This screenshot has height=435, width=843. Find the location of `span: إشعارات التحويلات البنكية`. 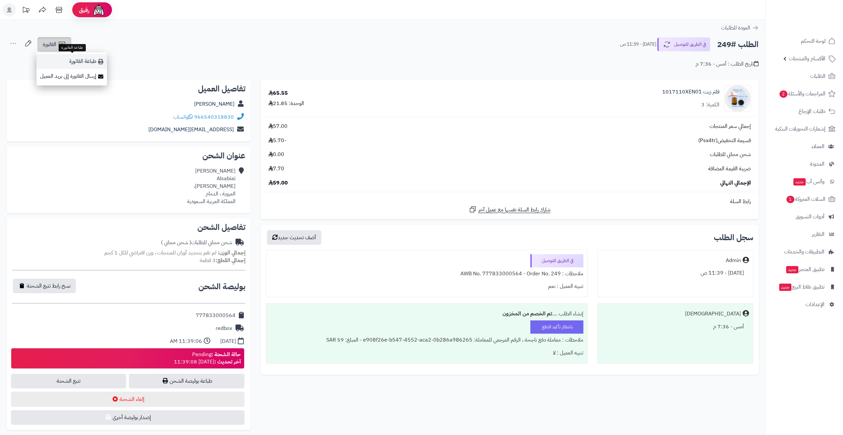

span: إشعارات التحويلات البنكية is located at coordinates (800, 129).